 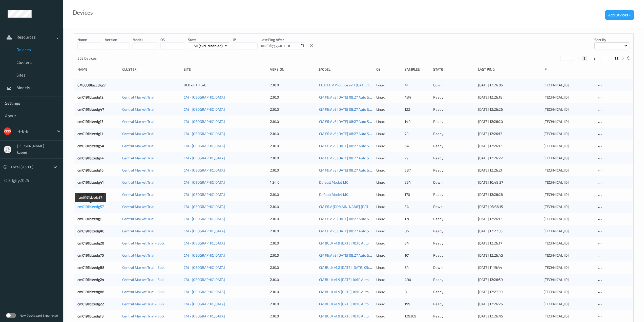 I want to click on a: cm0191bizedg16, so click(x=90, y=170).